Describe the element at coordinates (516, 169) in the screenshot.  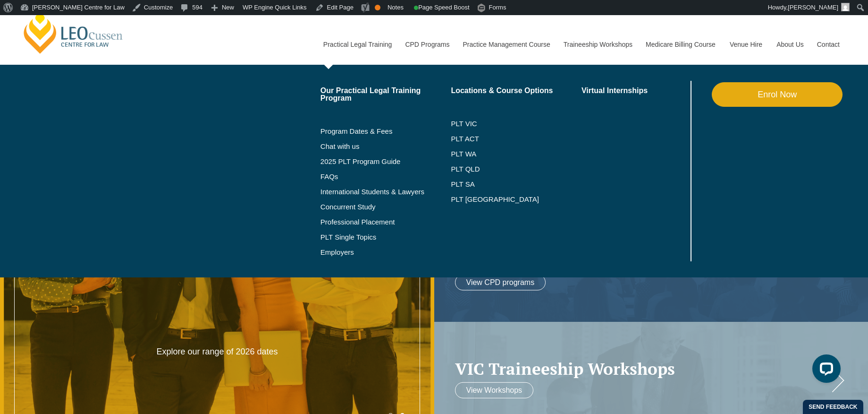
I see `a: PLT QLD` at that location.